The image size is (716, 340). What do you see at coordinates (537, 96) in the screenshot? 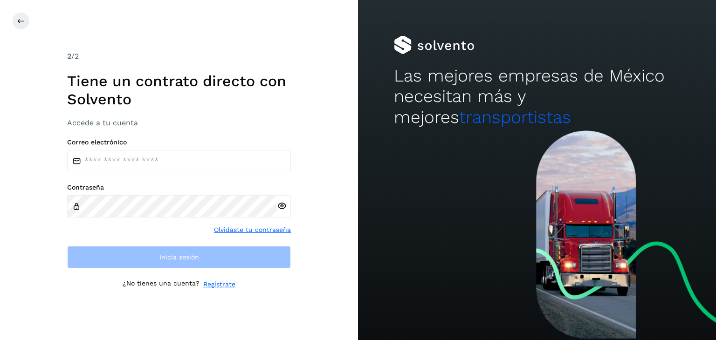
I see `h2: Las mejores empresas de México necesitan más y mejores` at bounding box center [537, 96].